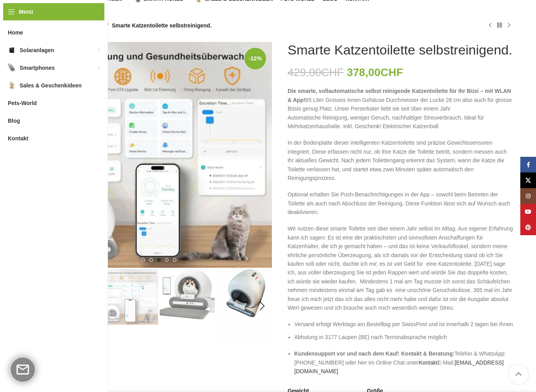  What do you see at coordinates (12, 50) in the screenshot?
I see `img: Solaranlagen` at bounding box center [12, 50].